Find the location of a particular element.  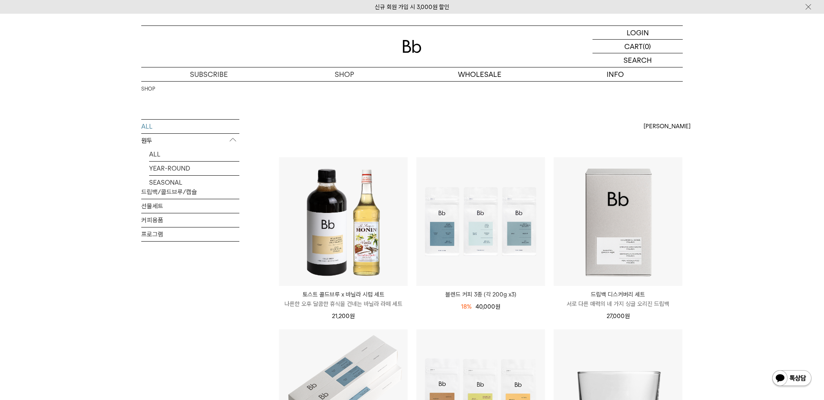

span: 27,000 is located at coordinates (618, 316).